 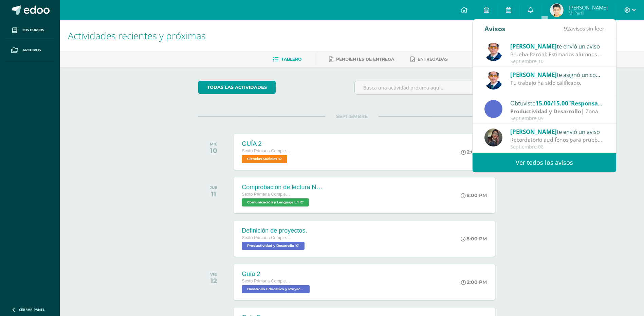 What do you see at coordinates (33, 30) in the screenshot?
I see `span: Mis cursos` at bounding box center [33, 30].